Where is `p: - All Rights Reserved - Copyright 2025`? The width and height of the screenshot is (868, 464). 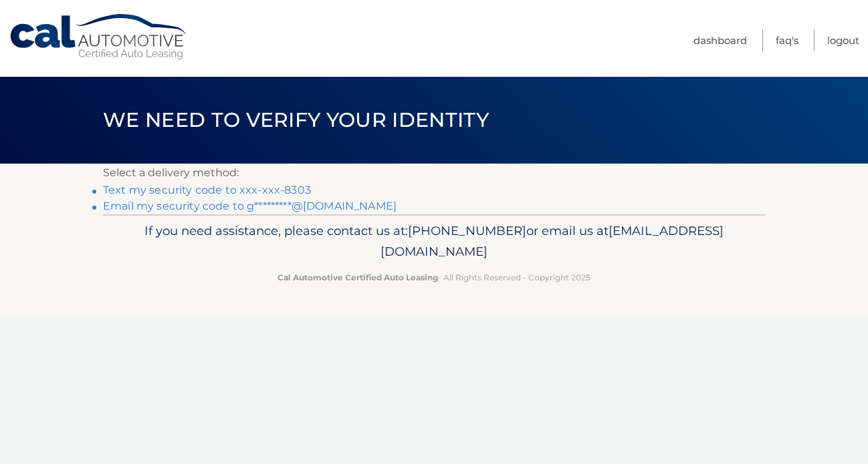
p: - All Rights Reserved - Copyright 2025 is located at coordinates (434, 277).